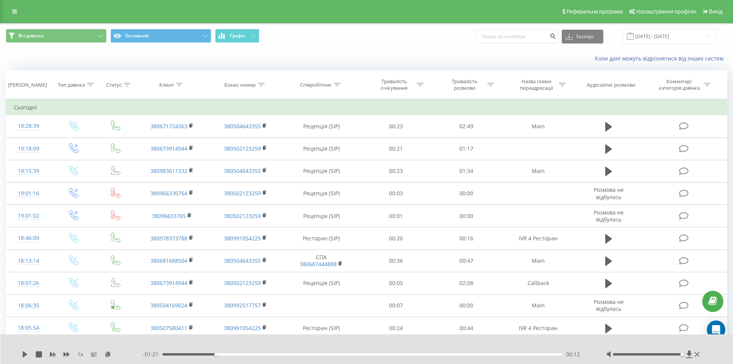 The height and width of the screenshot is (364, 733). Describe the element at coordinates (321, 260) in the screenshot. I see `td: СПА` at that location.